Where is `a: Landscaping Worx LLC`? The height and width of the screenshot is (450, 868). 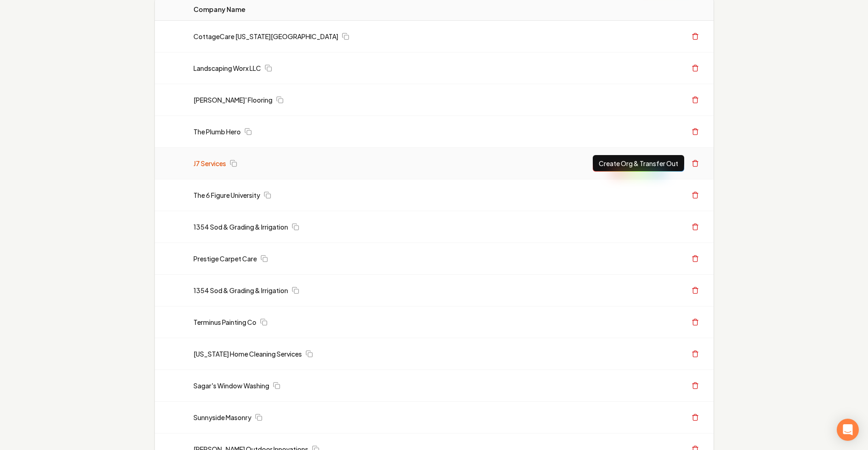 a: Landscaping Worx LLC is located at coordinates (227, 68).